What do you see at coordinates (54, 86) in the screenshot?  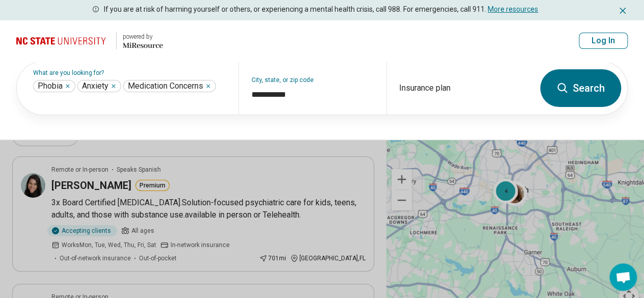 I see `div: Phobia` at bounding box center [54, 86].